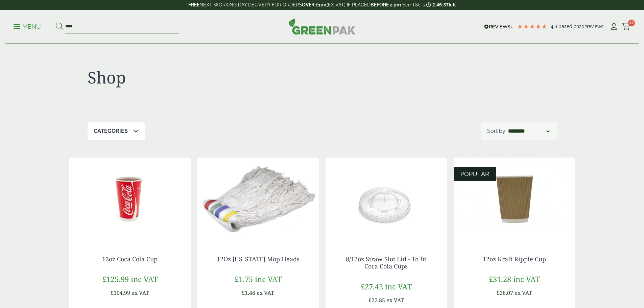 This screenshot has height=308, width=644. What do you see at coordinates (386, 200) in the screenshot?
I see `a: 12oz straw slot coke cup lid` at bounding box center [386, 200].